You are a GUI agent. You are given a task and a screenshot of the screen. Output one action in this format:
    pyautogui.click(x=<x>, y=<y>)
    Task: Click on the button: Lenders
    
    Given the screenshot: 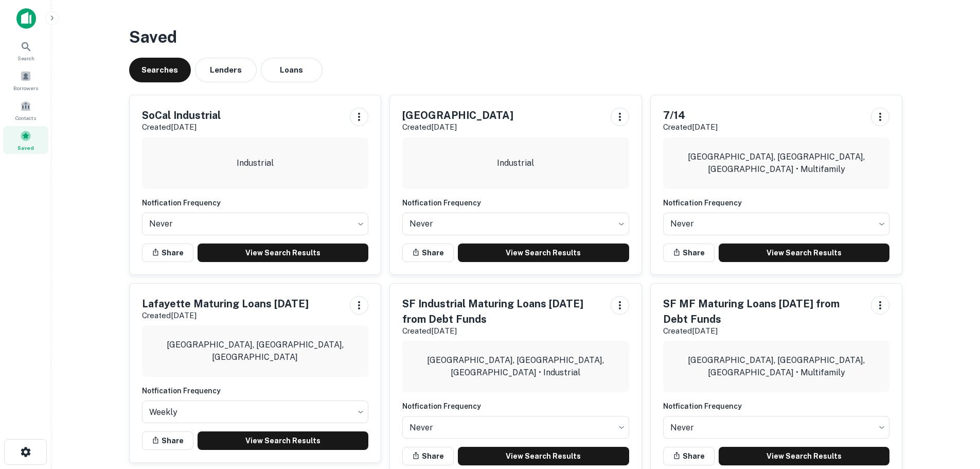 What is the action you would take?
    pyautogui.click(x=226, y=70)
    